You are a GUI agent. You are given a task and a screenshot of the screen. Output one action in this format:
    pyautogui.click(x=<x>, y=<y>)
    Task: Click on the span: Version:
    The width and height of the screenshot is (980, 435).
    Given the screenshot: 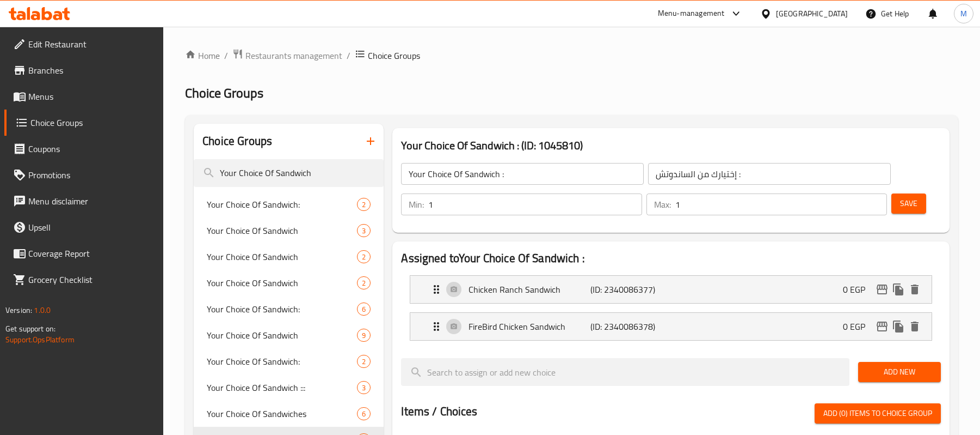 What is the action you would take?
    pyautogui.click(x=18, y=310)
    